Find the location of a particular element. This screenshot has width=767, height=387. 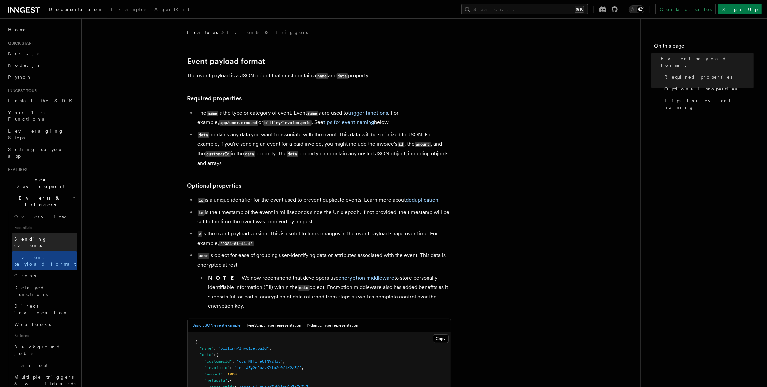

button: Search...⌘K is located at coordinates (524, 9).